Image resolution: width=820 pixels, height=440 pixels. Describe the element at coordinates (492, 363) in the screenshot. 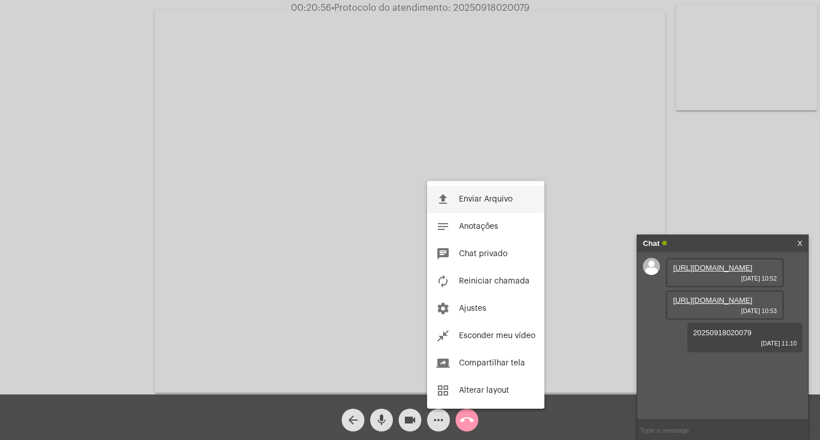

I see `span: Compartilhar tela` at that location.